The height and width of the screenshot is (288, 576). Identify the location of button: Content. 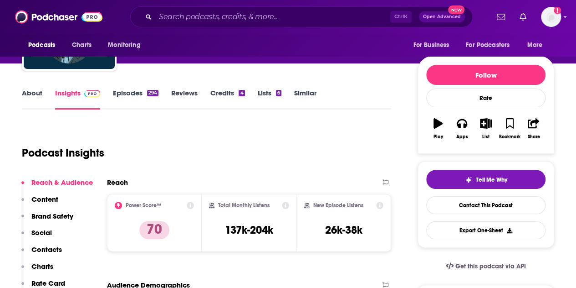
(40, 203).